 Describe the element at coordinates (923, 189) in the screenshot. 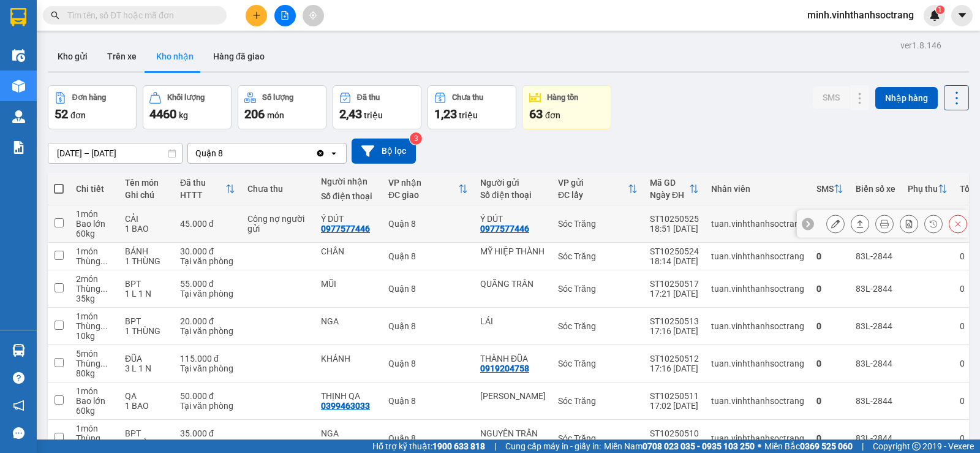

I see `div: Phụ thu` at that location.